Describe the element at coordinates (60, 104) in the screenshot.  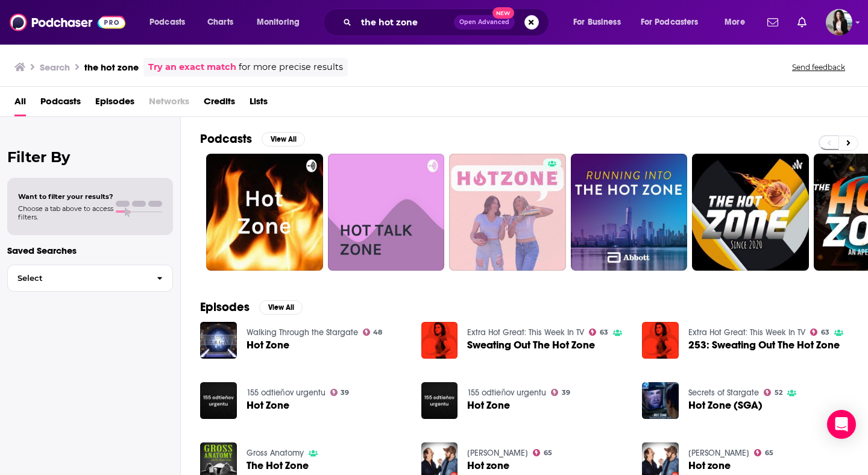
I see `a: Podcasts` at that location.